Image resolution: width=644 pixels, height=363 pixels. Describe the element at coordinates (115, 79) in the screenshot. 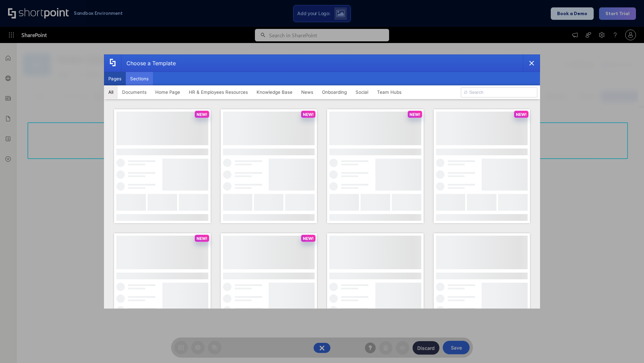

I see `button: Pages` at that location.